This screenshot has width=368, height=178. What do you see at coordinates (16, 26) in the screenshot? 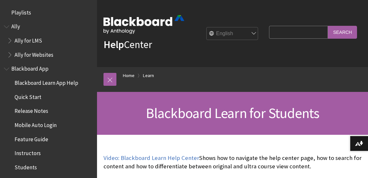
I see `span: Ally` at bounding box center [16, 26].